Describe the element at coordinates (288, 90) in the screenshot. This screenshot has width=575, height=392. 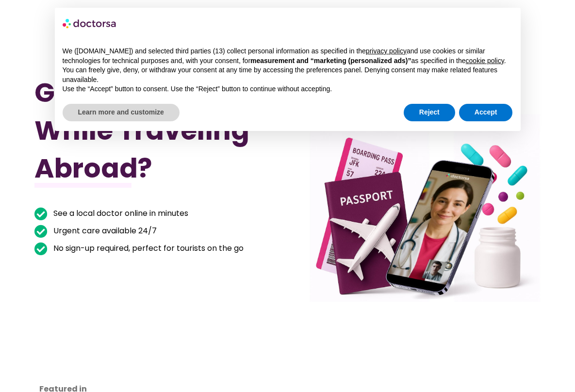
I see `p: Use the “Accept” button to consent. Use the “Reject” button to continue without accepting.` at that location.